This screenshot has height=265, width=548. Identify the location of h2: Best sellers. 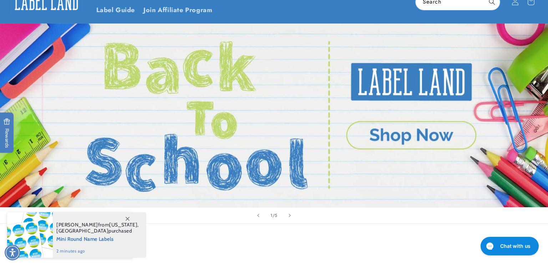
(274, 245).